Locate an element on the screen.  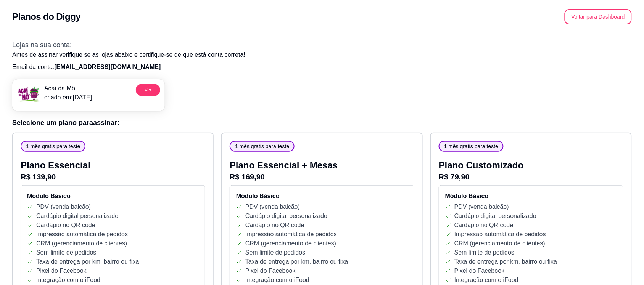
p: Antes de assinar verifique se as lojas abaixo e certifique-se de que está conta correta! is located at coordinates (322, 55).